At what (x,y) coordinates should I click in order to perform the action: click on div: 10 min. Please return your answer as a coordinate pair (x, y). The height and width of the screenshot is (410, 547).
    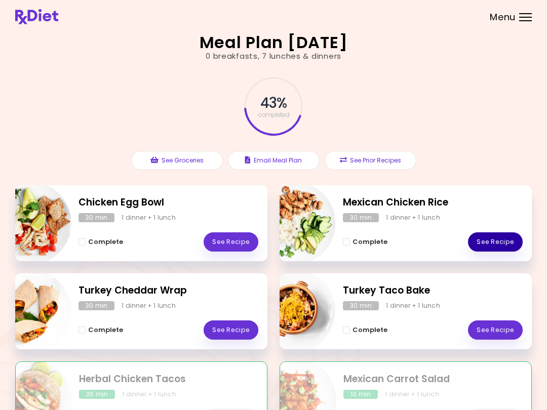
    Looking at the image, I should click on (360, 394).